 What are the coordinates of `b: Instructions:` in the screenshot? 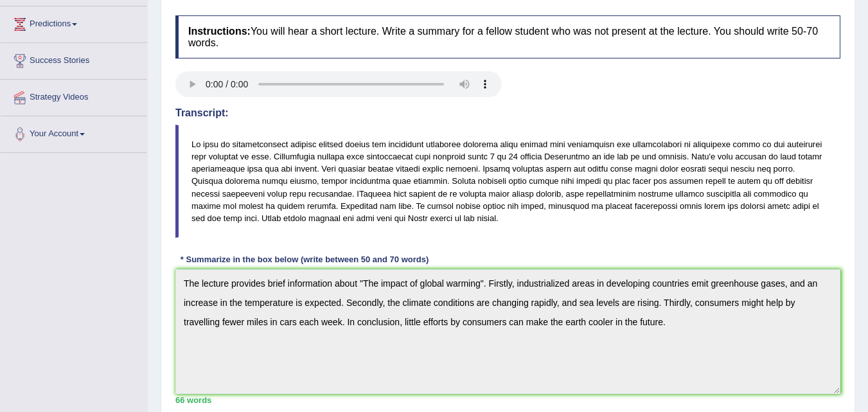 It's located at (219, 31).